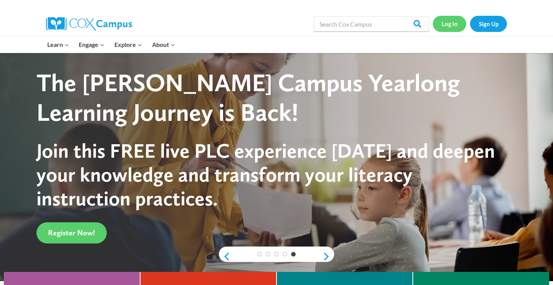 This screenshot has width=553, height=285. I want to click on button: Child menu of Explore, so click(128, 45).